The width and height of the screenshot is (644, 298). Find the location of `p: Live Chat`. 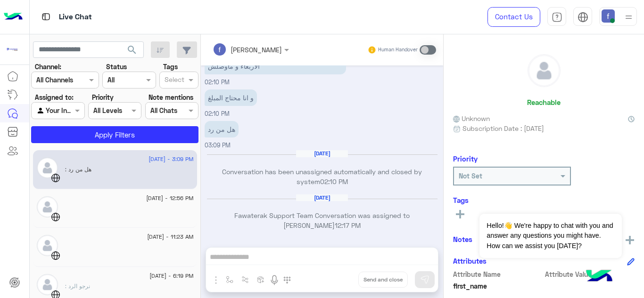

p: Live Chat is located at coordinates (76, 17).